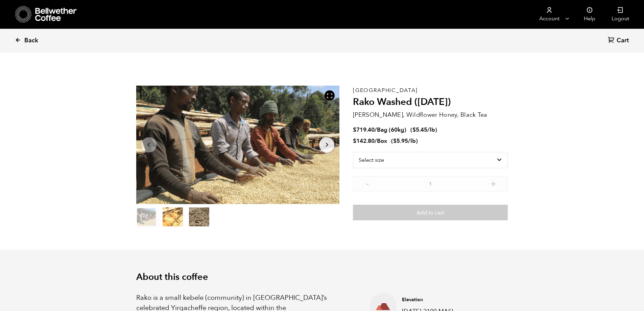 The height and width of the screenshot is (311, 644). What do you see at coordinates (434, 300) in the screenshot?
I see `h4: Elevation` at bounding box center [434, 300].